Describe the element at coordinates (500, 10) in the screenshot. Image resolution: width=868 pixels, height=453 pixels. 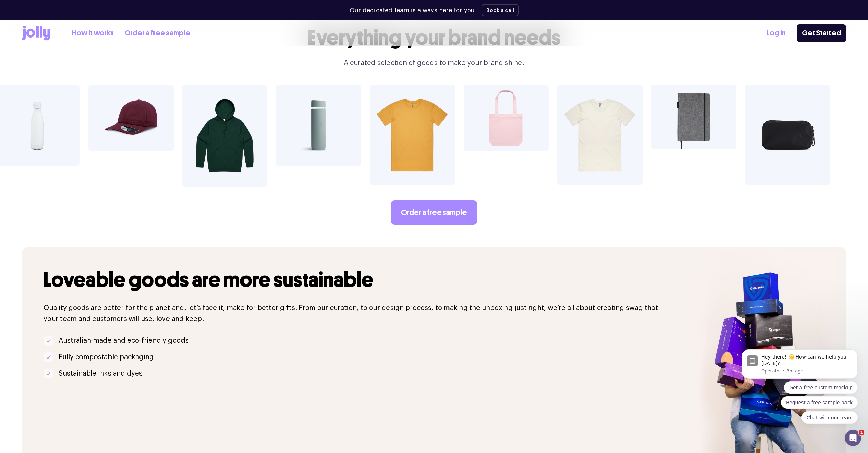
I see `button: Book a call` at that location.